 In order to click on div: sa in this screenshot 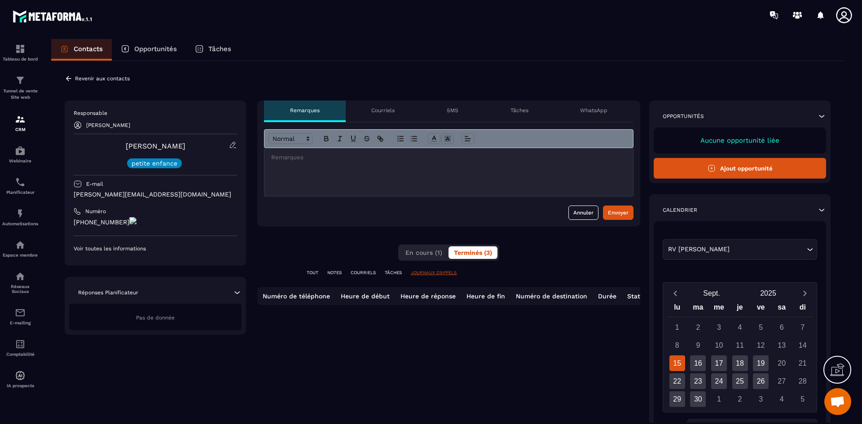, I will do `click(781, 309)`.